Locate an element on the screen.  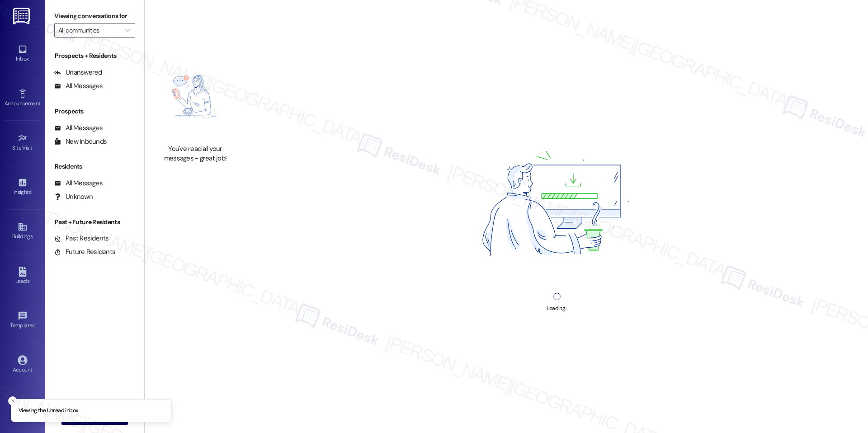
div: Past Residents is located at coordinates (82, 238).